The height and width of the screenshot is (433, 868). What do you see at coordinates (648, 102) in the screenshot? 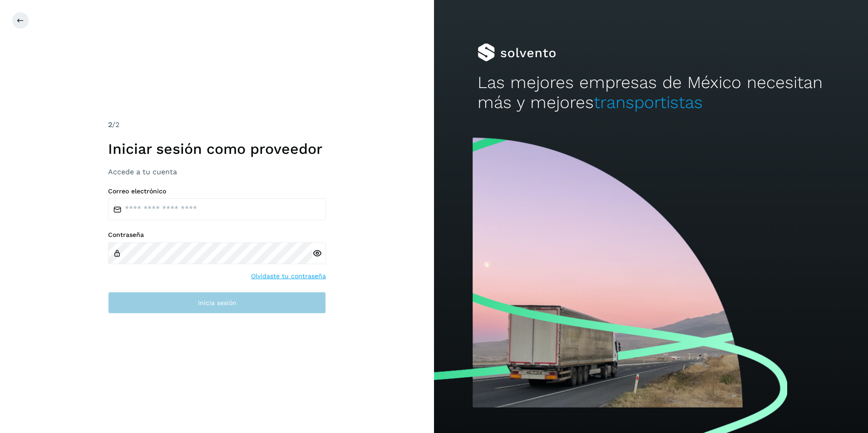
I see `span: transportistas` at bounding box center [648, 102].